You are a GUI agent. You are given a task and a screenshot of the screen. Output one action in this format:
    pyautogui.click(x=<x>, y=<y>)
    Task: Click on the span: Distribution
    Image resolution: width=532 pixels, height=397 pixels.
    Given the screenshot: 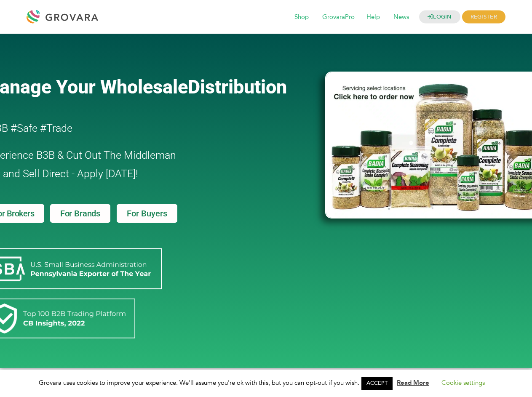 What is the action you would take?
    pyautogui.click(x=237, y=86)
    